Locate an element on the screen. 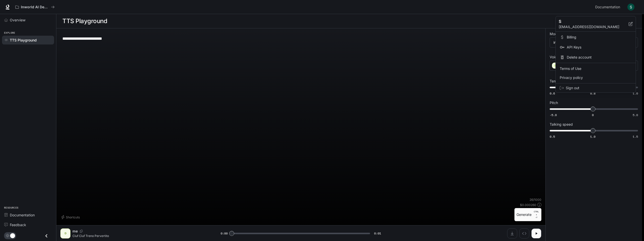 This screenshot has width=644, height=241. a: Billing is located at coordinates (596, 37).